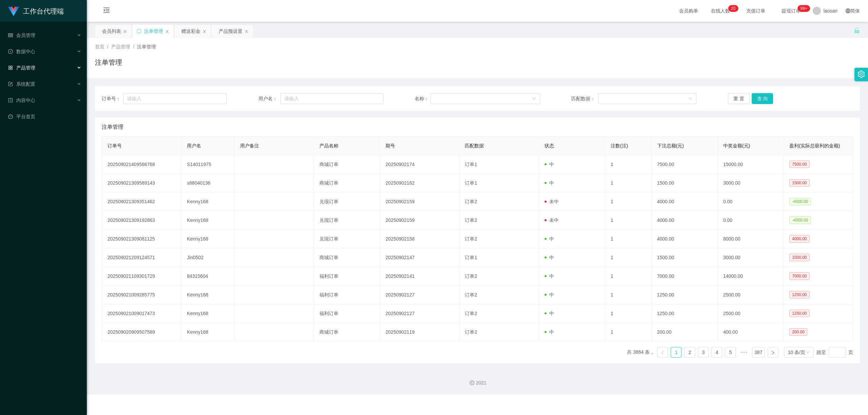 The image size is (868, 415). Describe the element at coordinates (685, 276) in the screenshot. I see `td: 7000.00` at that location.